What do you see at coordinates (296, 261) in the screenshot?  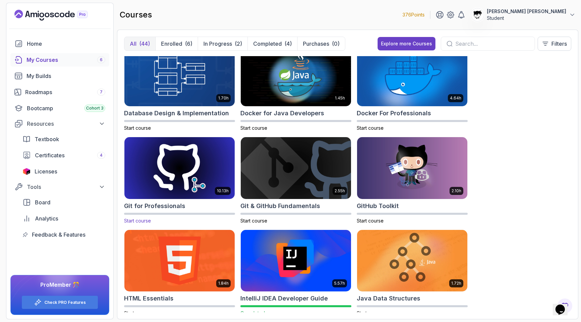 I see `img: IntelliJ IDEA Developer Guide card` at bounding box center [296, 261].